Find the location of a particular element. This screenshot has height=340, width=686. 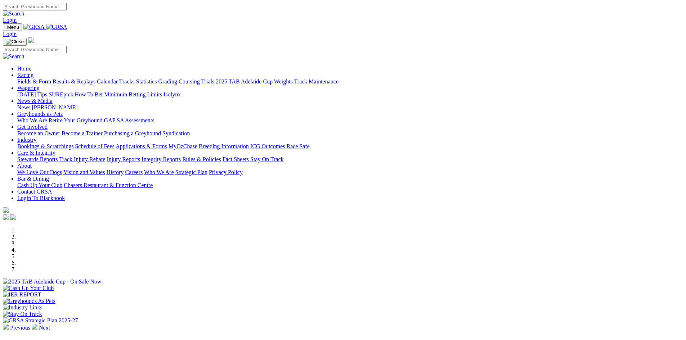

img: GRSA Strategic Plan 2025-27 is located at coordinates (40, 321).